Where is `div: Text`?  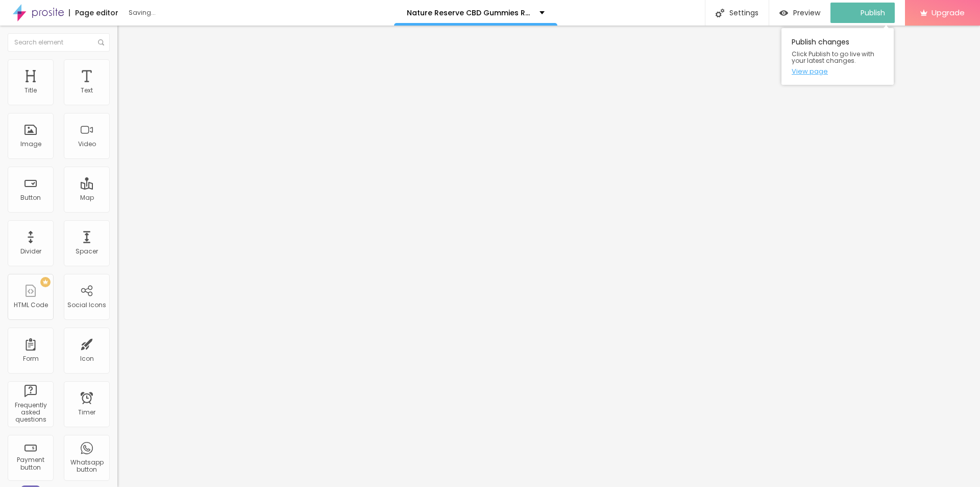 div: Text is located at coordinates (87, 90).